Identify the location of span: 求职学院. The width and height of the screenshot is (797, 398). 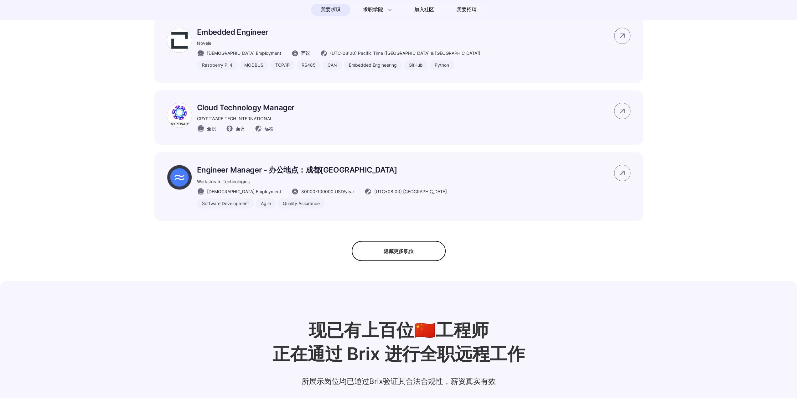
(373, 10).